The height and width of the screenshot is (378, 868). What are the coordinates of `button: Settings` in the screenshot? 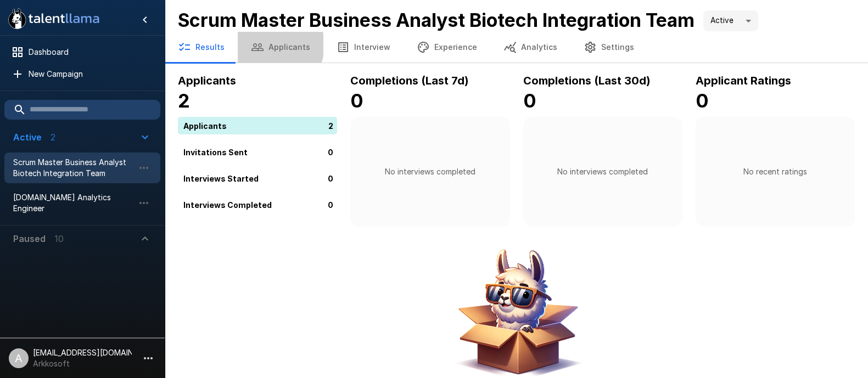 It's located at (608, 47).